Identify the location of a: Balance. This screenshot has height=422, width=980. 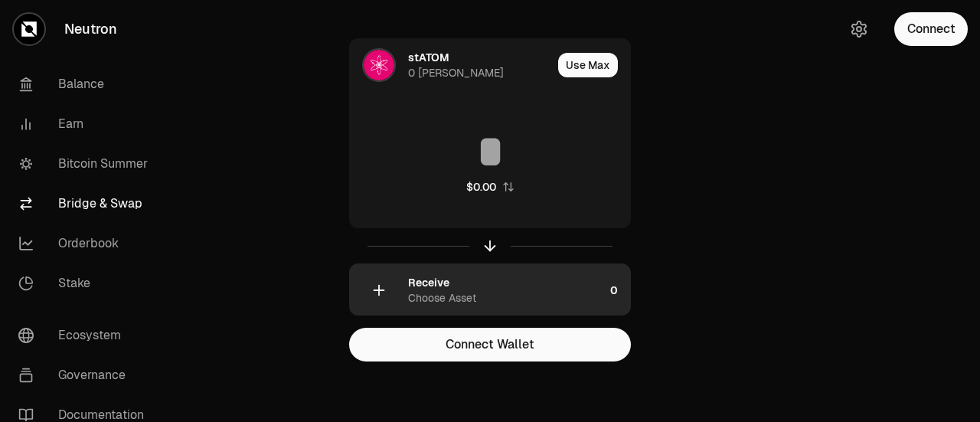
(86, 84).